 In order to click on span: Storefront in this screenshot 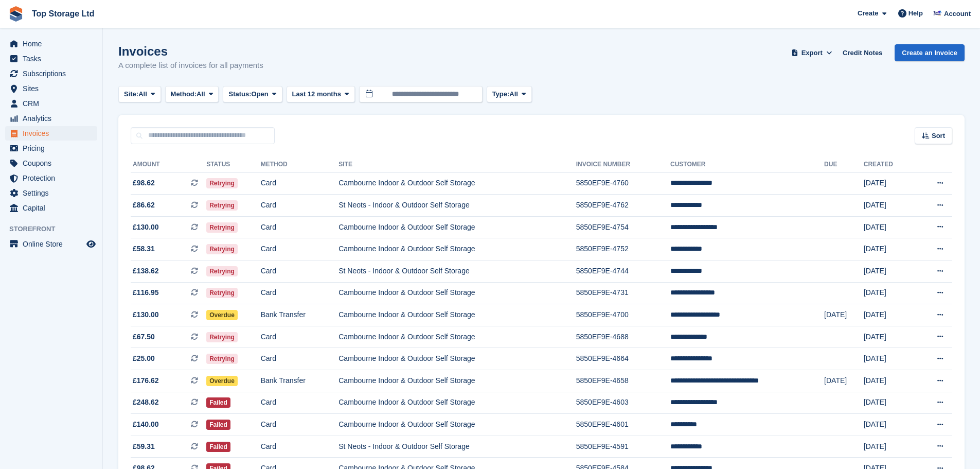, I will do `click(55, 229)`.